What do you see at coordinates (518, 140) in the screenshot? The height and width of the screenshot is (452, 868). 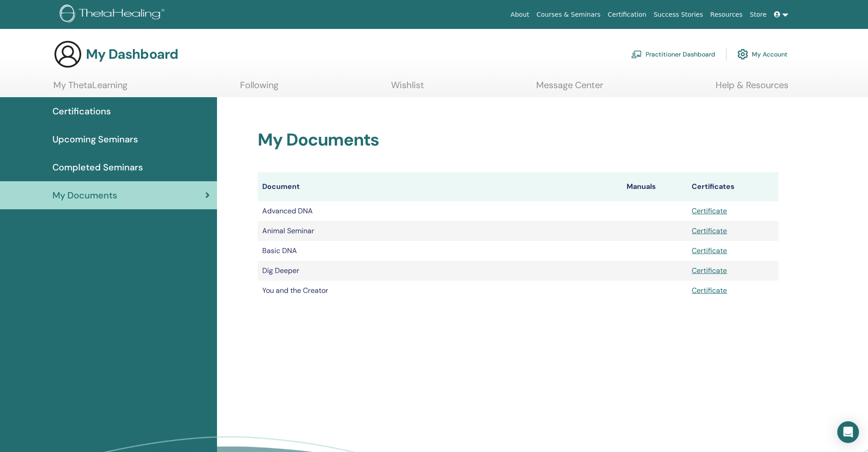 I see `h2: My Documents` at bounding box center [518, 140].